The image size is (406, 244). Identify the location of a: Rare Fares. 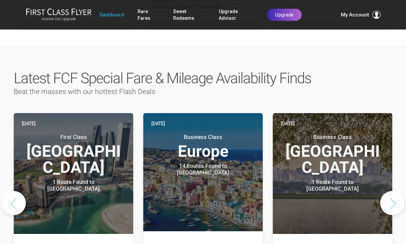
(148, 15).